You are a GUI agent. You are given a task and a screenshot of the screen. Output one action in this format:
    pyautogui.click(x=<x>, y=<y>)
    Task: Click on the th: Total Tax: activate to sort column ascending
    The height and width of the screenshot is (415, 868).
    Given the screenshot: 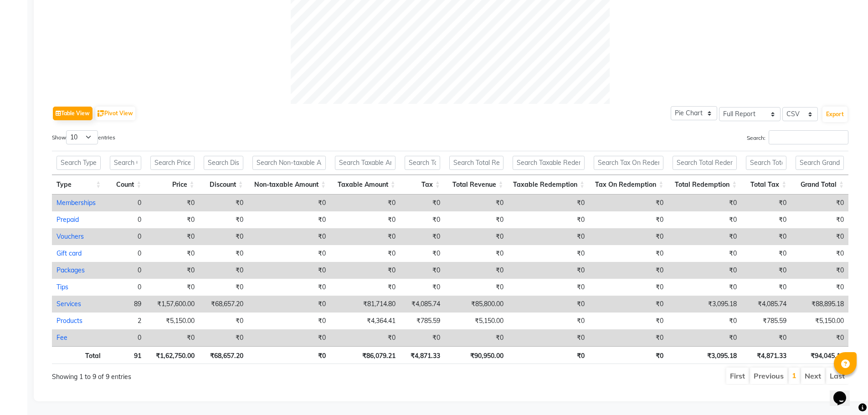 What is the action you would take?
    pyautogui.click(x=765, y=184)
    